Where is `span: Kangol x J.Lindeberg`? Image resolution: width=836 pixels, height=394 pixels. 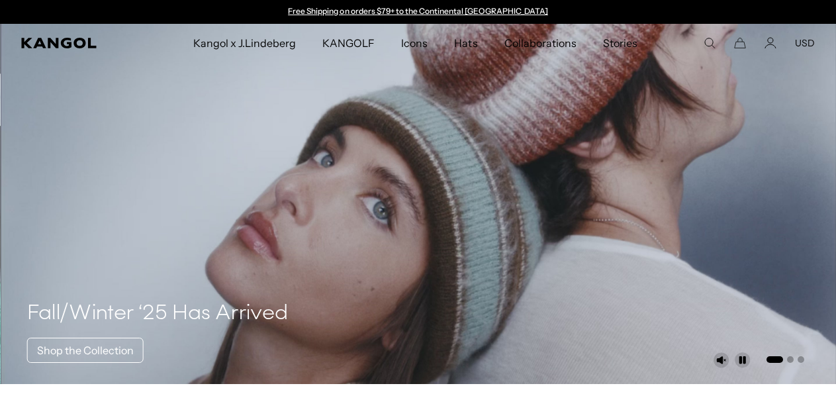
span: Kangol x J.Lindeberg is located at coordinates (245, 43).